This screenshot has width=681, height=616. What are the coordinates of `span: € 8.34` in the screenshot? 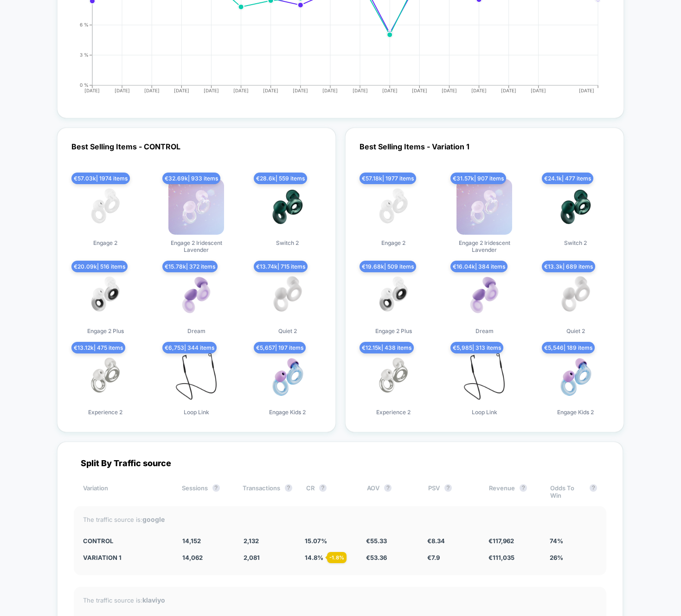 It's located at (436, 541).